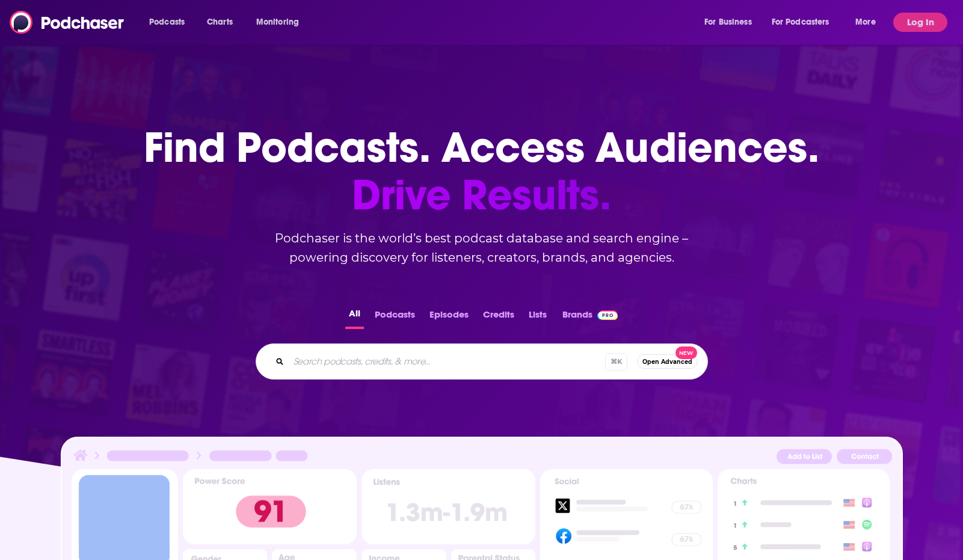 Image resolution: width=963 pixels, height=560 pixels. I want to click on span: ⌘ K, so click(616, 361).